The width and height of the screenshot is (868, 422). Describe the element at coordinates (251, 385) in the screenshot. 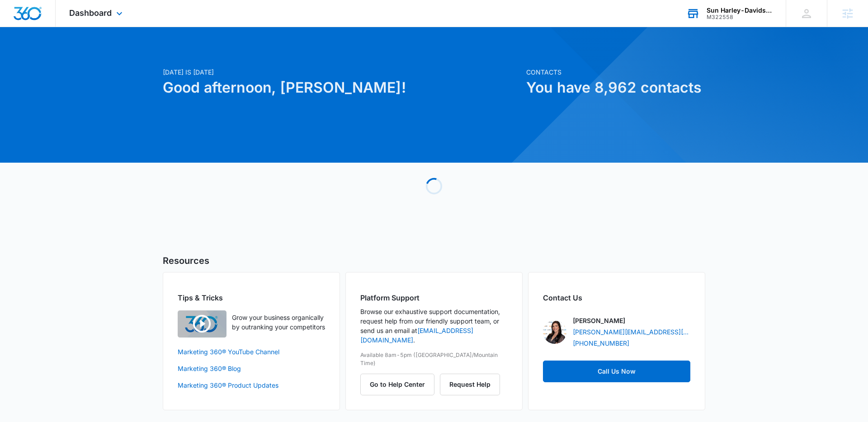

I see `a: Marketing 360® Product Updates` at that location.